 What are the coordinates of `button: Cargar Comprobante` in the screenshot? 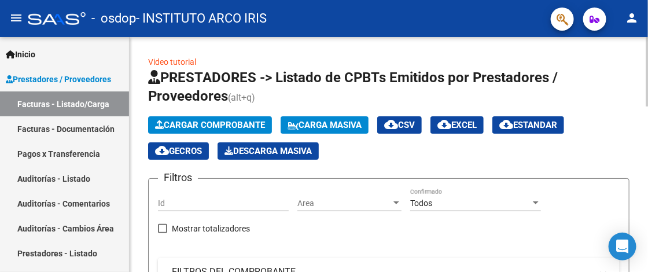 It's located at (210, 125).